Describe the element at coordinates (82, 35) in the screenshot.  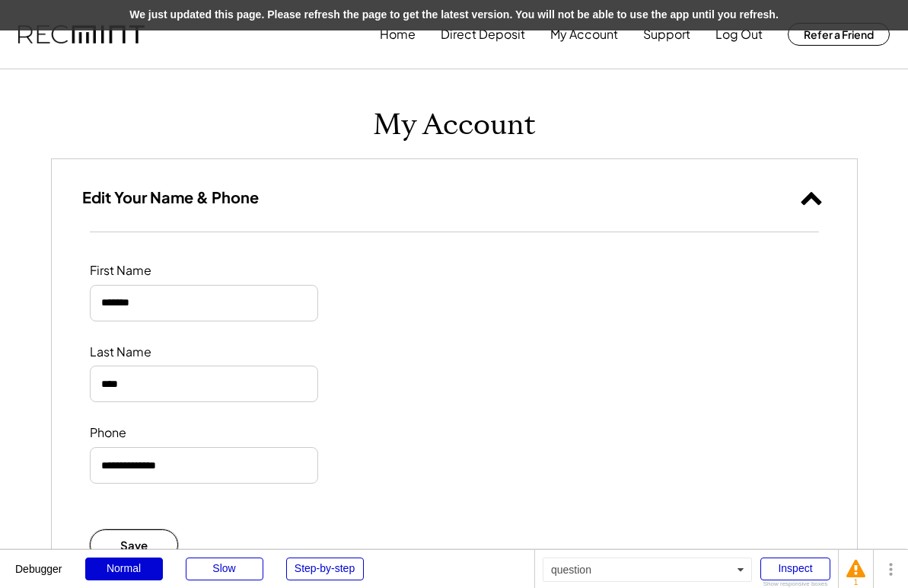
I see `img: recmint-logotype%403x.png` at that location.